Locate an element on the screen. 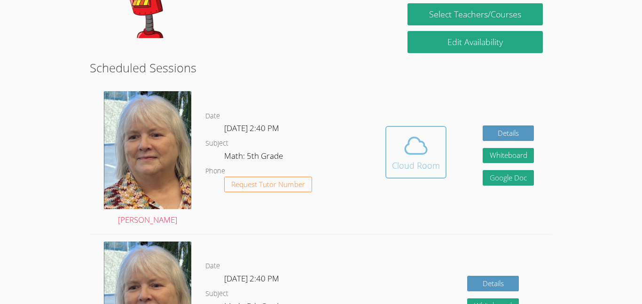 The width and height of the screenshot is (642, 304). dt: Phone is located at coordinates (215, 171).